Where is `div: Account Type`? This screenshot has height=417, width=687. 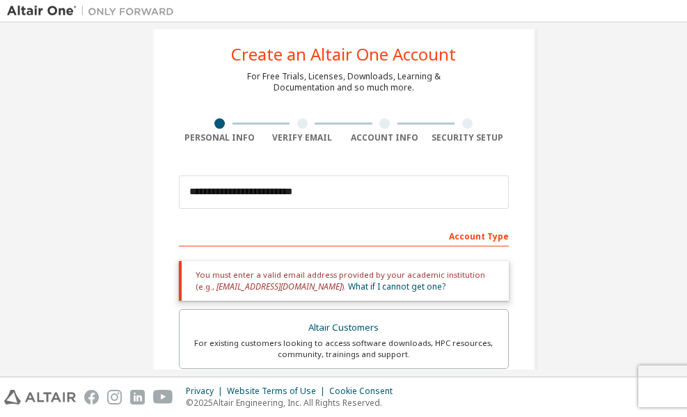 div: Account Type is located at coordinates (344, 235).